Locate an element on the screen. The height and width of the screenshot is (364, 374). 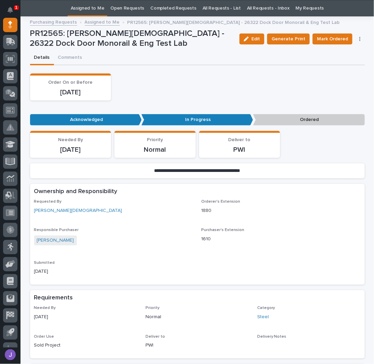
p: 1880 is located at coordinates (281, 211).